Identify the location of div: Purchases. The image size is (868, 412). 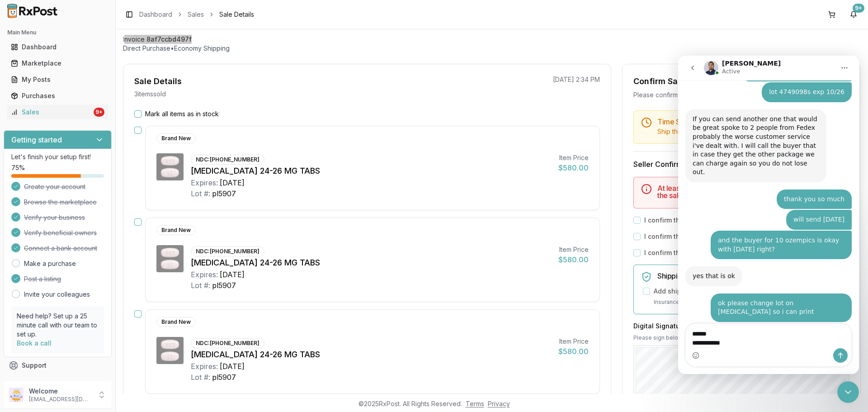
(58, 96).